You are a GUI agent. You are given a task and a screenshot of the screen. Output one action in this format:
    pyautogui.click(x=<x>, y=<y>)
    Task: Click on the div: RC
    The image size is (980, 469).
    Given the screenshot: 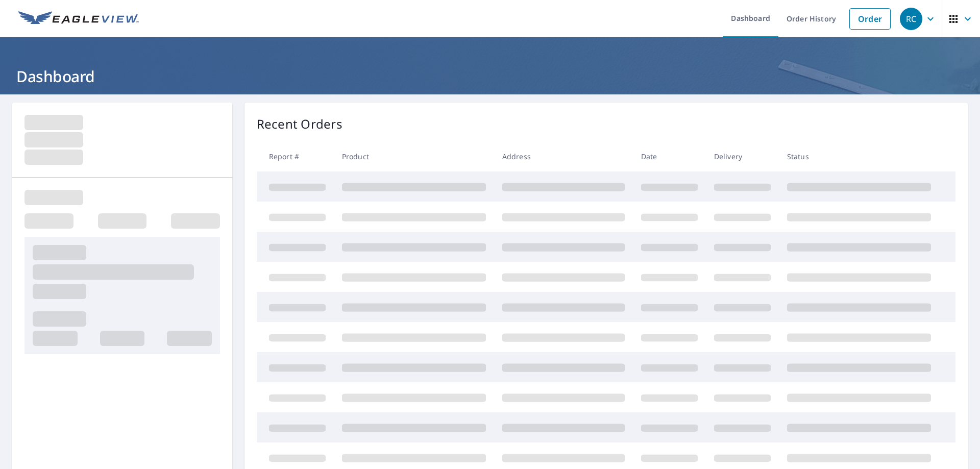 What is the action you would take?
    pyautogui.click(x=911, y=19)
    